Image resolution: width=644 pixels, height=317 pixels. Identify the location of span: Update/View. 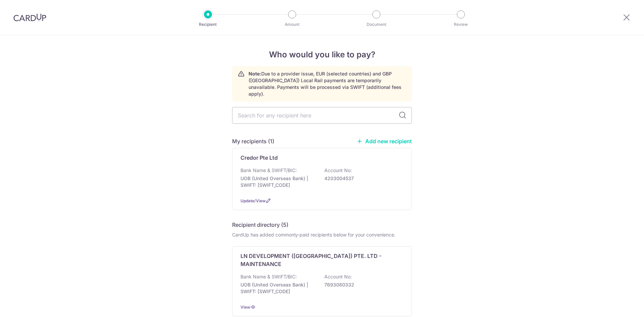
(253, 200).